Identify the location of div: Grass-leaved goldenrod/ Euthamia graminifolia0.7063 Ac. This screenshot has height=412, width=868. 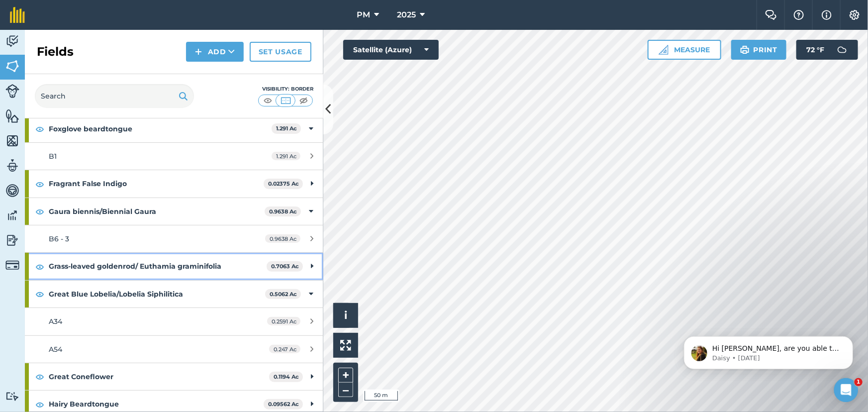
(174, 266).